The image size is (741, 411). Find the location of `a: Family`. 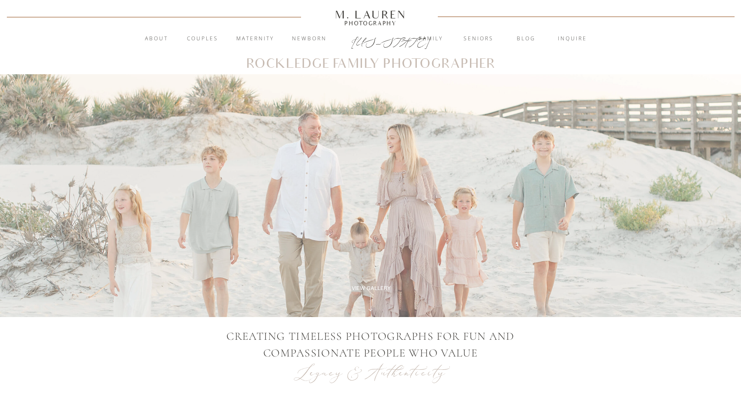

a: Family is located at coordinates (431, 39).